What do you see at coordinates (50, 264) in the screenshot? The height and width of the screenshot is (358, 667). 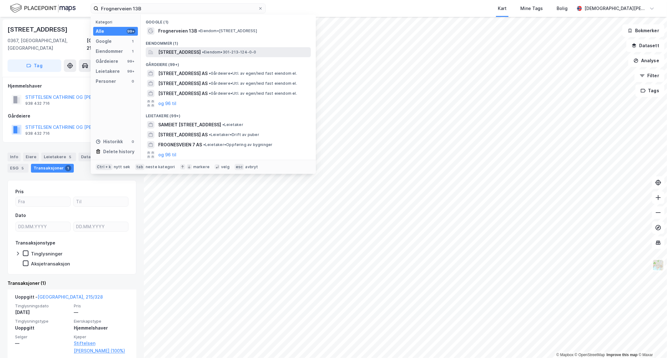 I see `div: Aksjetransaksjon` at bounding box center [50, 264].